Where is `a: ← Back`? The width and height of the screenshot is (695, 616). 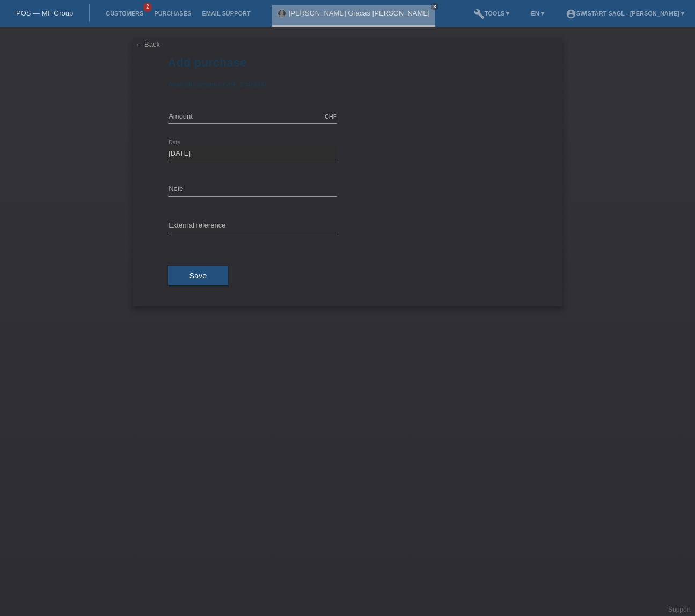
a: ← Back is located at coordinates (148, 44).